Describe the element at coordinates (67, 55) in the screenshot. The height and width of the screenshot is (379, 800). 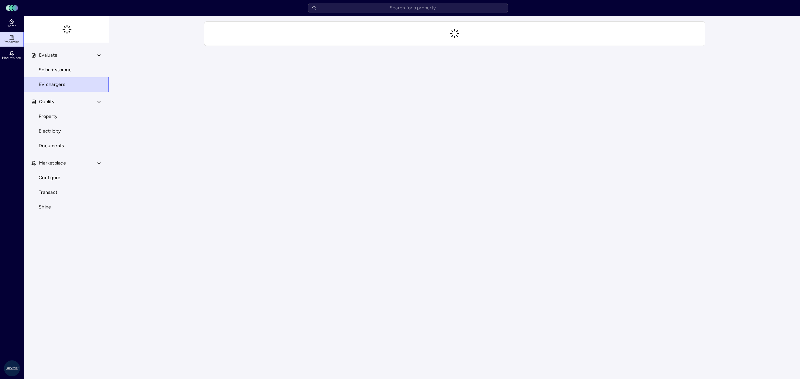
I see `button: Evaluate` at that location.